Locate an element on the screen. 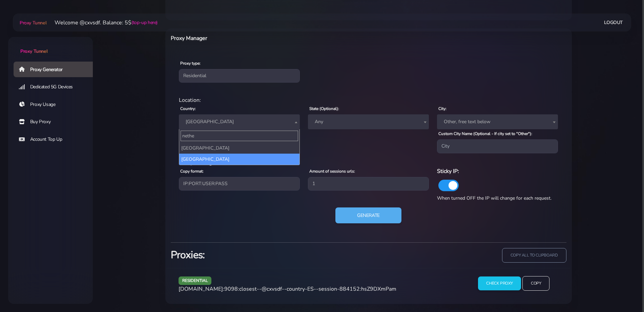 Image resolution: width=644 pixels, height=312 pixels. label: Custom City Name (Optional - If city set to "Other"): is located at coordinates (485, 134).